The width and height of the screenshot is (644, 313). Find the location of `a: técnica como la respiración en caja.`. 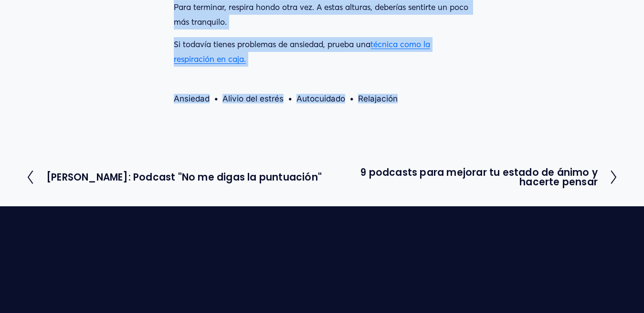

a: técnica como la respiración en caja. is located at coordinates (302, 52).